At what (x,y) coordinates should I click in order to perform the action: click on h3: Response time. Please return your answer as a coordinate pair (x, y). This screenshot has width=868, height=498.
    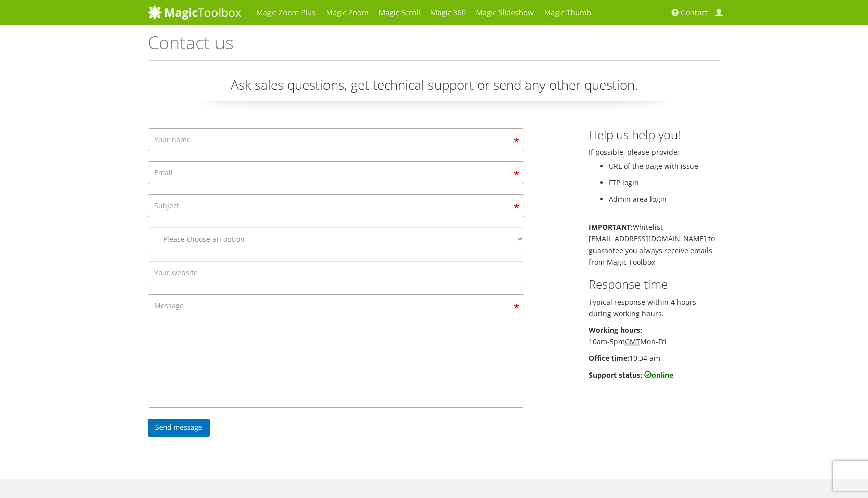
    Looking at the image, I should click on (654, 284).